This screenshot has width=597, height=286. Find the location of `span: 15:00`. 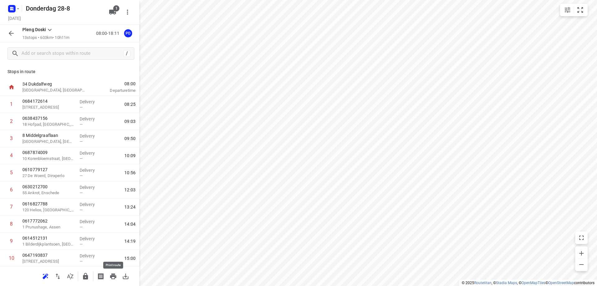

span: 15:00 is located at coordinates (130, 258).